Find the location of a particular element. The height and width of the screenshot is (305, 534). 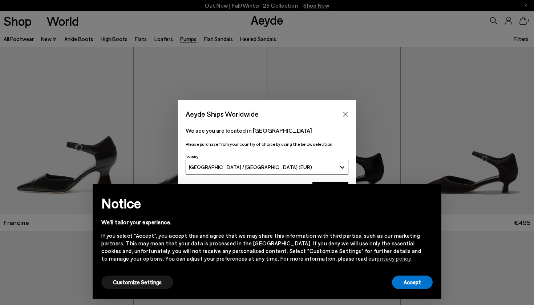

a: privacy policy is located at coordinates (393, 258).